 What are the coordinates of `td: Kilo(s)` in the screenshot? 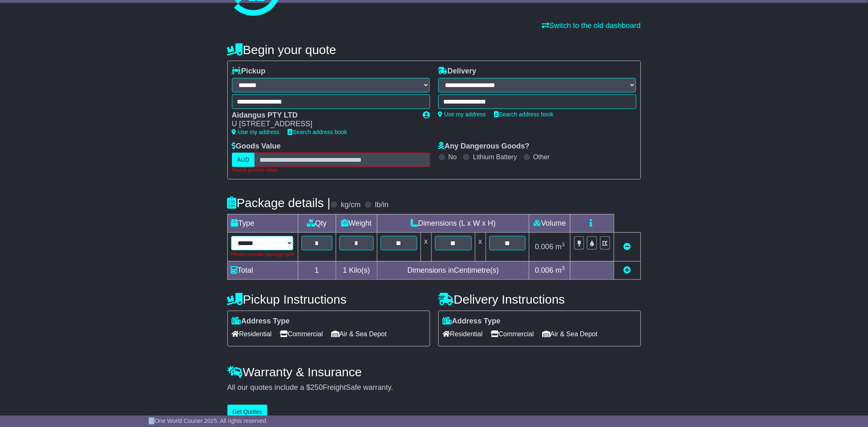 It's located at (356, 270).